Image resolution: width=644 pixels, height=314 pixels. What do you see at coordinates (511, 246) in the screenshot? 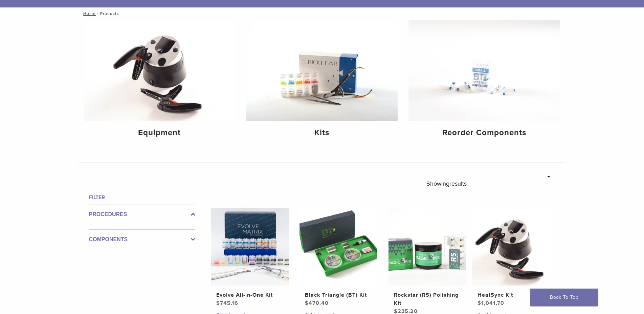
I see `img: HeatSync Kit` at bounding box center [511, 246].